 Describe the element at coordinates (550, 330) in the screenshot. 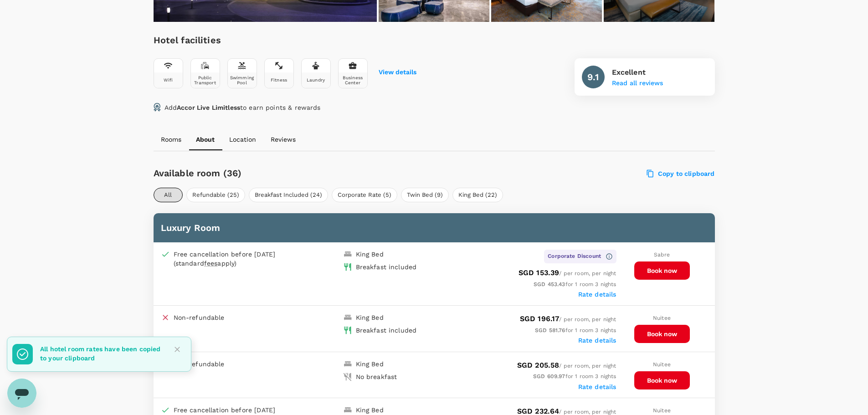

I see `span: SGD 581.76` at that location.